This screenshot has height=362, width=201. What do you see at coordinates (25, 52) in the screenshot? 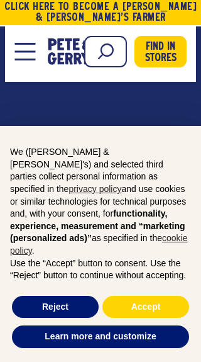
I see `button: Open Mobile Menu Modal Dialog` at bounding box center [25, 52].